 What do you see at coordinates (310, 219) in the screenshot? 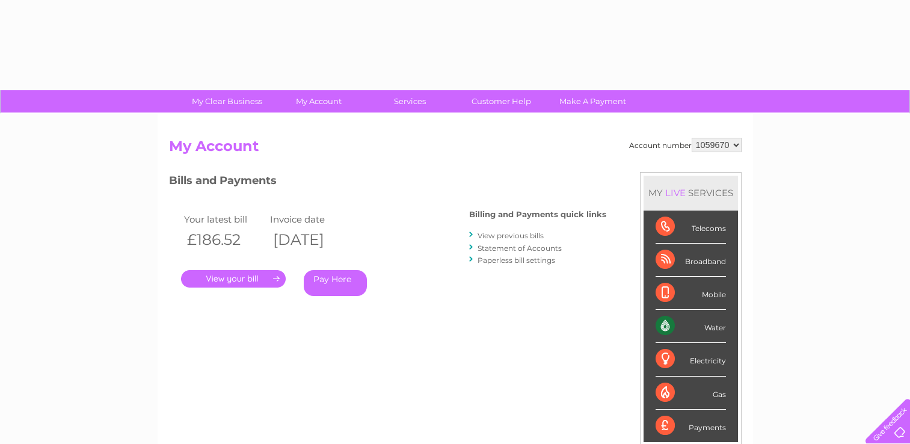
I see `td: Invoice date` at bounding box center [310, 219].